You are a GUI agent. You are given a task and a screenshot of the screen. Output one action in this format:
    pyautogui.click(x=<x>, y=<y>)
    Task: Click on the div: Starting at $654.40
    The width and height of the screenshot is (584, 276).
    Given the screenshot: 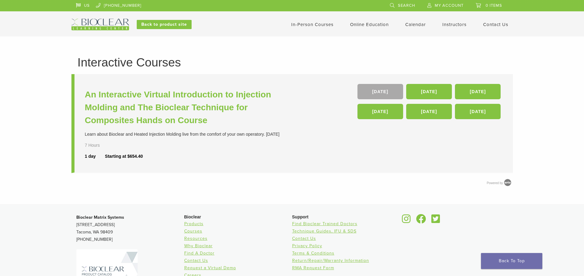 What is the action you would take?
    pyautogui.click(x=124, y=156)
    